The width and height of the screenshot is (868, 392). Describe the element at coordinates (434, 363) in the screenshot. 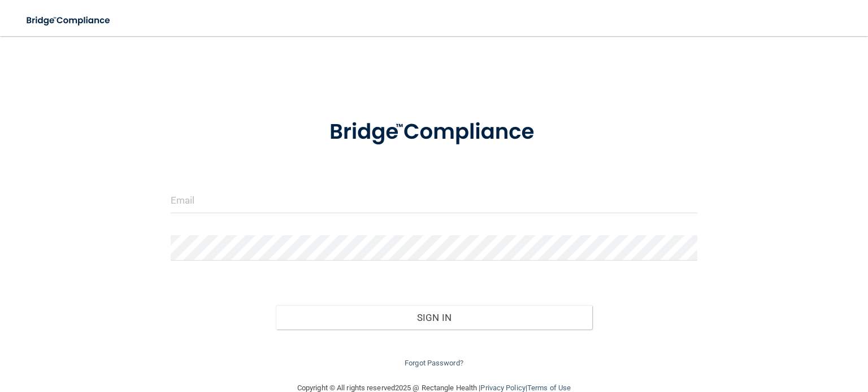

I see `a: Forgot Password?` at that location.